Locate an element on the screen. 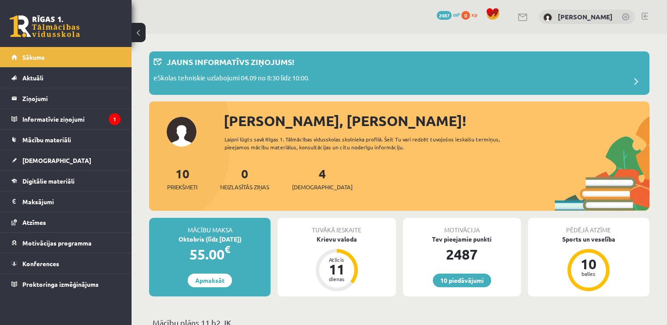  a: 10 piedāvājumi is located at coordinates (462, 280).